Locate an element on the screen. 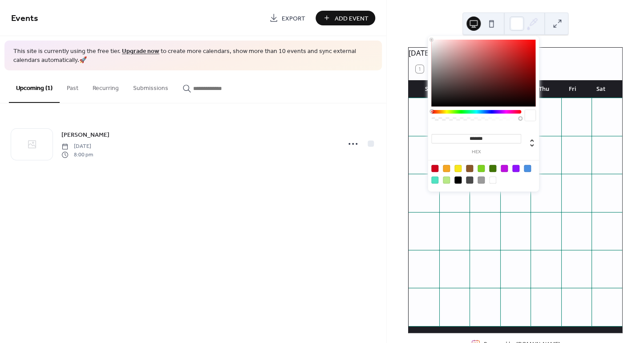  div: #4A90E2 is located at coordinates (527, 169).